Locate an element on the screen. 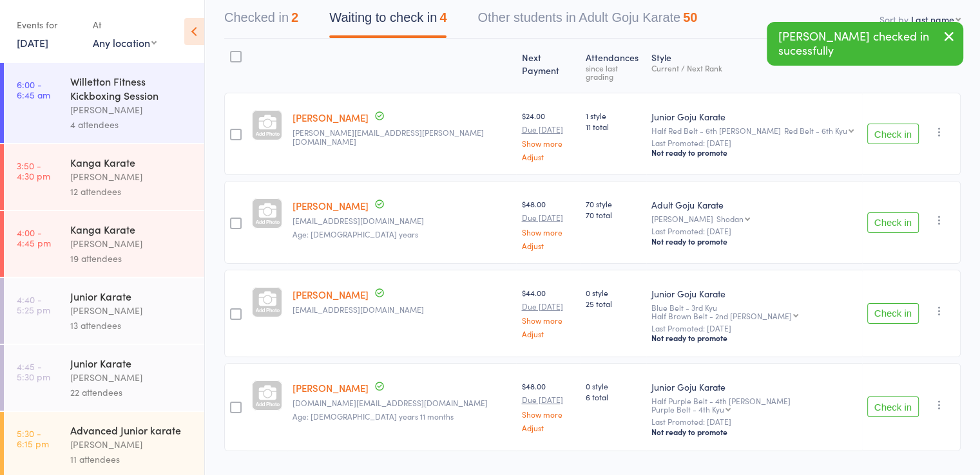 The height and width of the screenshot is (475, 980). div: 13 attendees is located at coordinates (131, 326).